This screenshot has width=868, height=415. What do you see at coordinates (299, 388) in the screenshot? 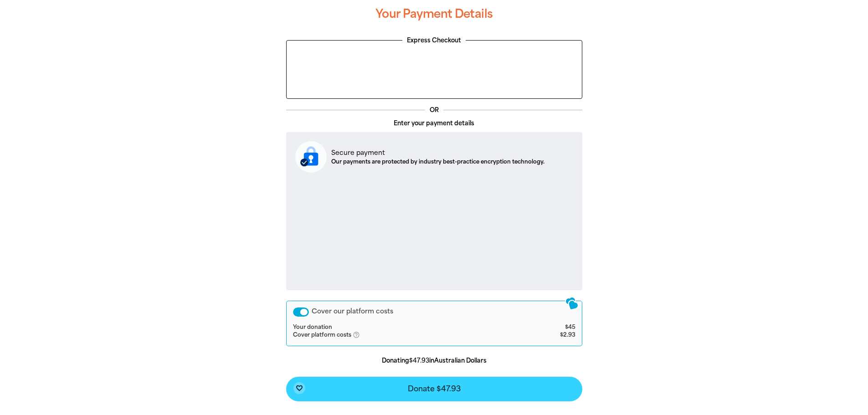
I see `i: favorite_border` at bounding box center [299, 388].